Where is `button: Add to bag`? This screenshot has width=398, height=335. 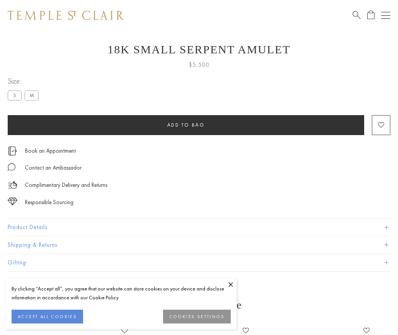
button: Add to bag is located at coordinates (186, 125).